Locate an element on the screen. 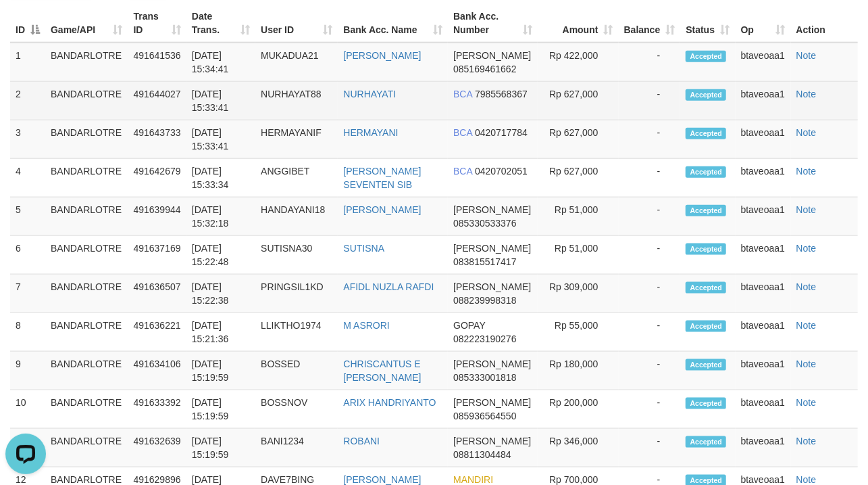 Image resolution: width=868 pixels, height=485 pixels. button: Open LiveChat chat widget is located at coordinates (26, 26).